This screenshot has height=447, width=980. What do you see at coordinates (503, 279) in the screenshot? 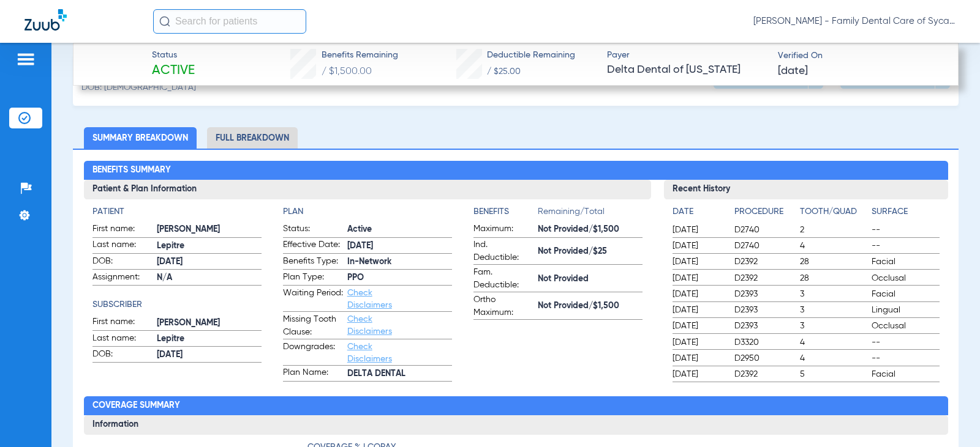
I see `span: Fam. Deductible:` at bounding box center [503, 279].